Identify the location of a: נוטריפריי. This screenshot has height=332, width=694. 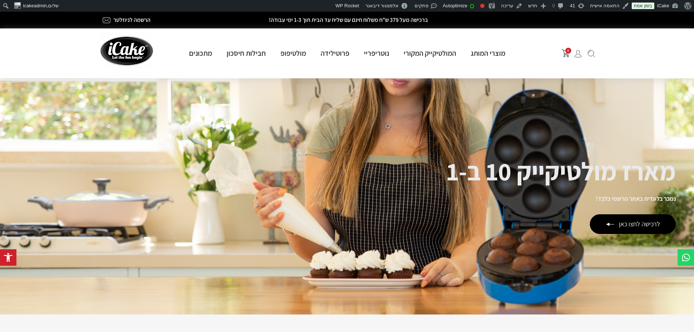
(376, 53).